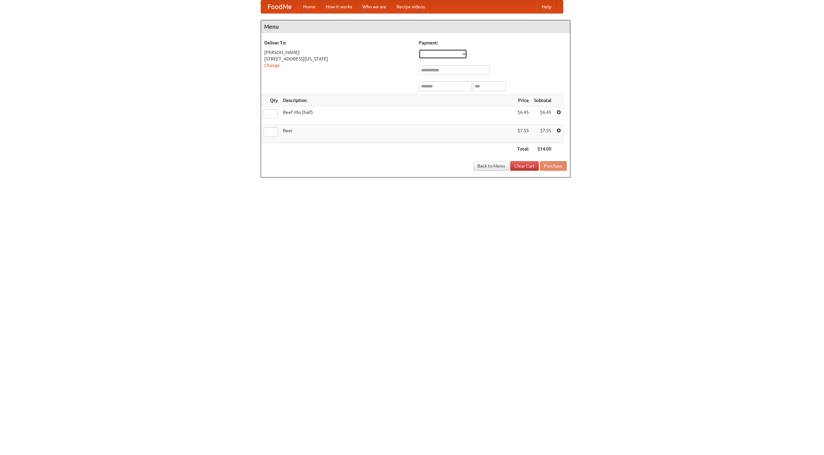  I want to click on a: Back to Menu, so click(491, 166).